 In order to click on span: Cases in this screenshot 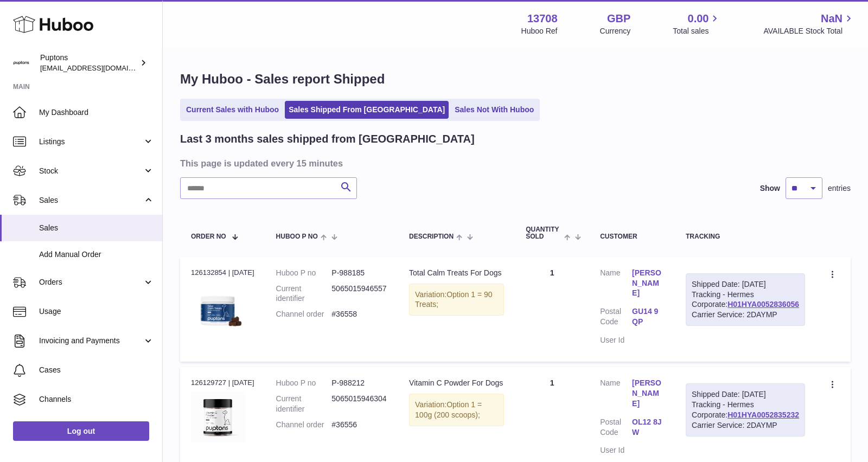, I will do `click(96, 370)`.